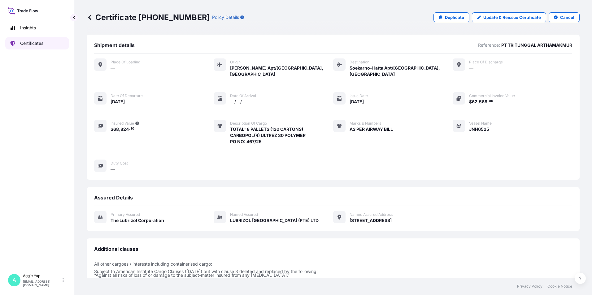 The image size is (592, 295). What do you see at coordinates (14, 280) in the screenshot?
I see `span: A` at bounding box center [14, 280].